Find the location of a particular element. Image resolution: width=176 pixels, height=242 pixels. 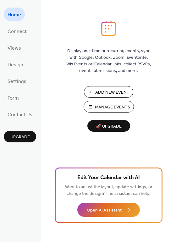

span: Form is located at coordinates (13, 98).